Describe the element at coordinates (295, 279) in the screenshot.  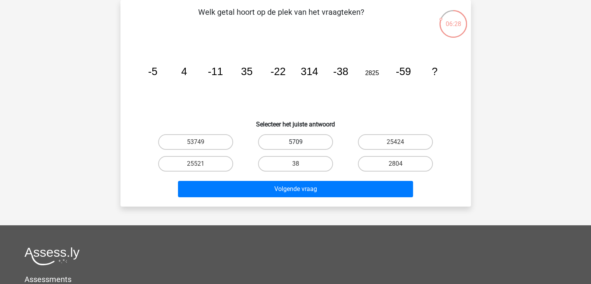
I see `h5: Assessments` at that location.